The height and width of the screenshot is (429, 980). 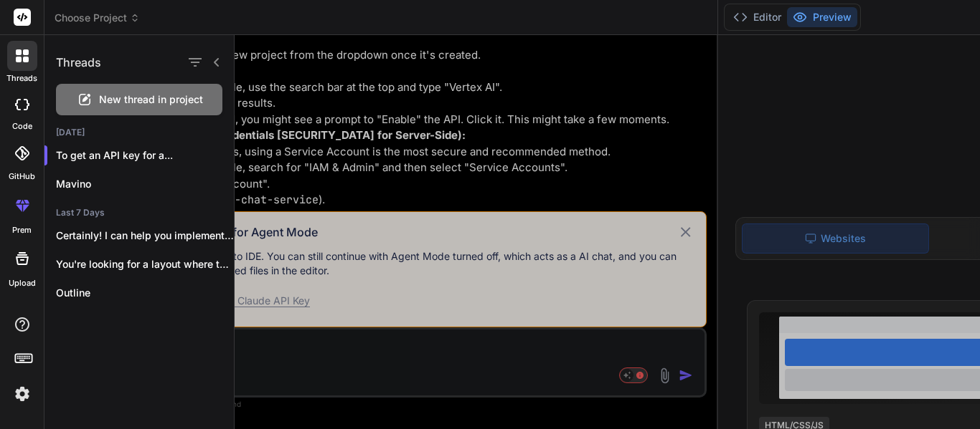 I want to click on label: prem, so click(x=21, y=230).